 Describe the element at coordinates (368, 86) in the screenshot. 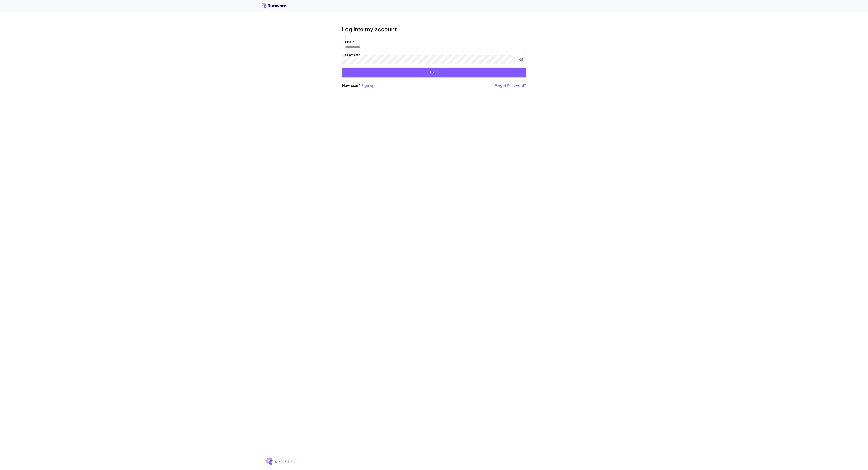

I see `p: Sign up` at that location.